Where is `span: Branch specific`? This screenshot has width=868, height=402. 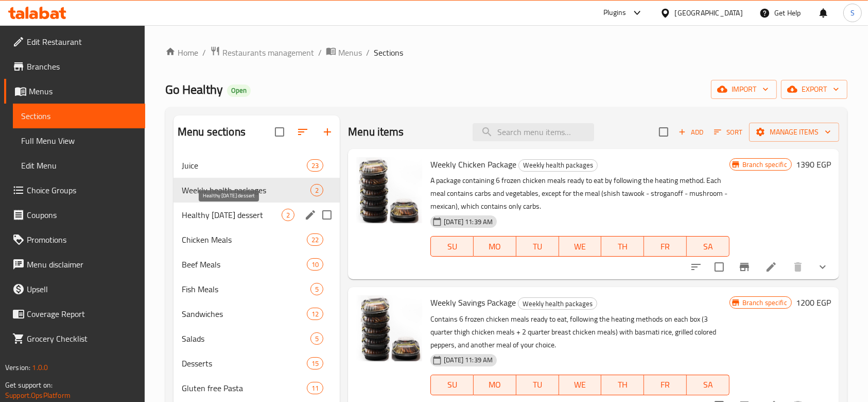
span: Branch specific is located at coordinates (764, 164).